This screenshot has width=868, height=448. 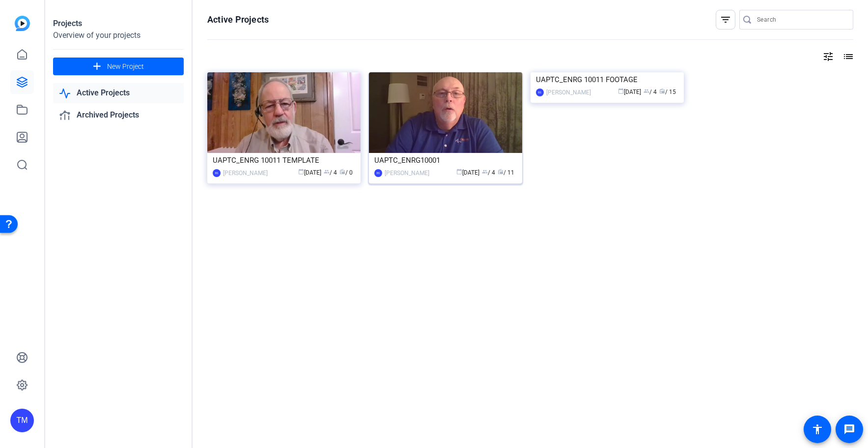 What do you see at coordinates (22, 23) in the screenshot?
I see `img: blue-gradient.svg` at bounding box center [22, 23].